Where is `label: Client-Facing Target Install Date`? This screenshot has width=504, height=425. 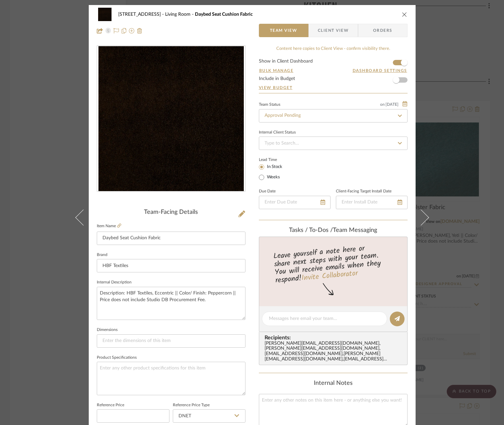
label: Client-Facing Target Install Date is located at coordinates (364, 191).